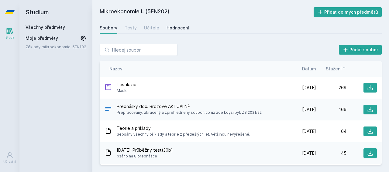 This screenshot has height=172, width=389. Describe the element at coordinates (189, 107) in the screenshot. I see `span: Přednášky doc. Brožové AKTUÁLNĚ` at that location.